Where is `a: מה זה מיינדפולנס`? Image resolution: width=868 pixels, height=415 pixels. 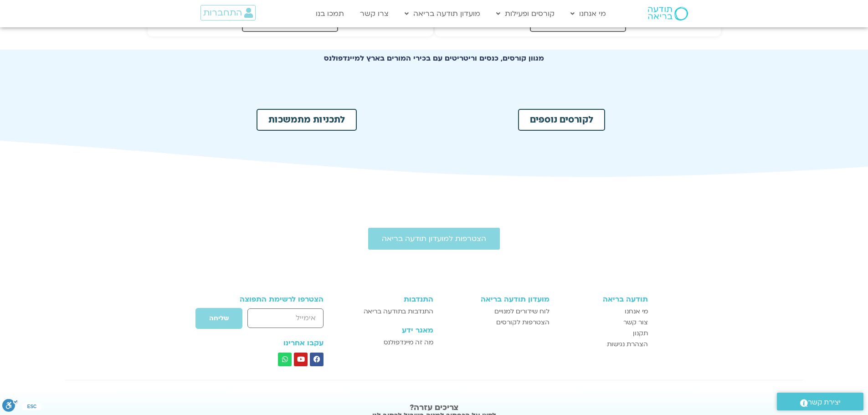 a: מה זה מיינדפולנס is located at coordinates (391, 343).